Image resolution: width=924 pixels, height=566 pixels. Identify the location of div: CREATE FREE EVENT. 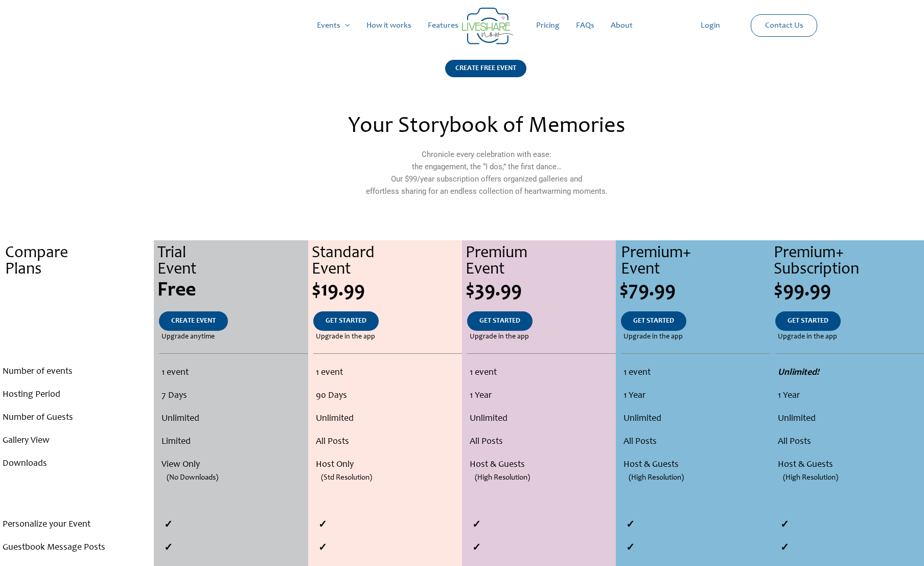
(485, 69).